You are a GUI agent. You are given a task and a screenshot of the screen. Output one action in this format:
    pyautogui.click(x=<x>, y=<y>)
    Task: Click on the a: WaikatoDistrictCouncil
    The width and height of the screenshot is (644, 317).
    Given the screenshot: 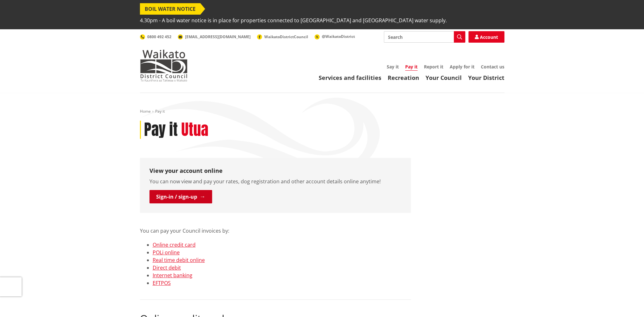 What is the action you would take?
    pyautogui.click(x=282, y=37)
    